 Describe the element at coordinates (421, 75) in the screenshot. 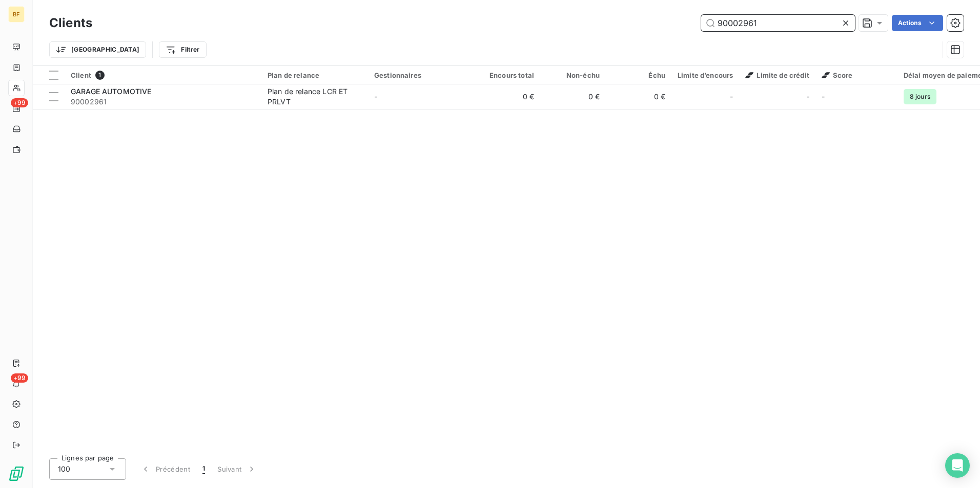

I see `div: Gestionnaires` at that location.